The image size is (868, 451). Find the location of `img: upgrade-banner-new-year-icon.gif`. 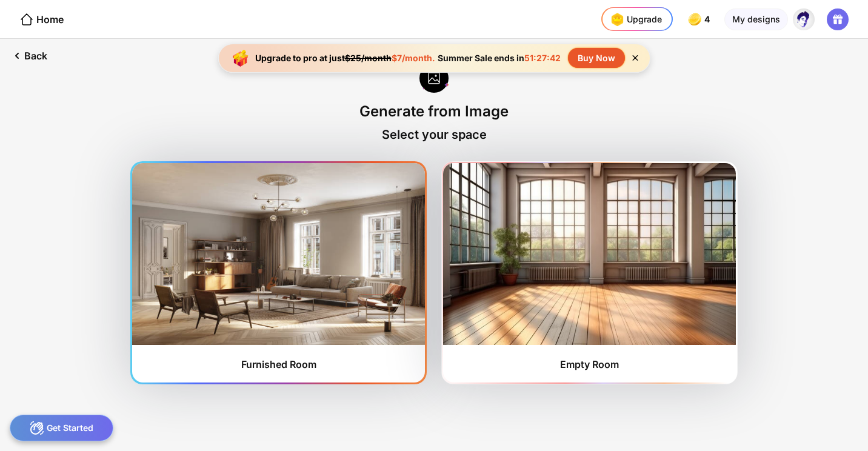

img: upgrade-banner-new-year-icon.gif is located at coordinates (240, 58).